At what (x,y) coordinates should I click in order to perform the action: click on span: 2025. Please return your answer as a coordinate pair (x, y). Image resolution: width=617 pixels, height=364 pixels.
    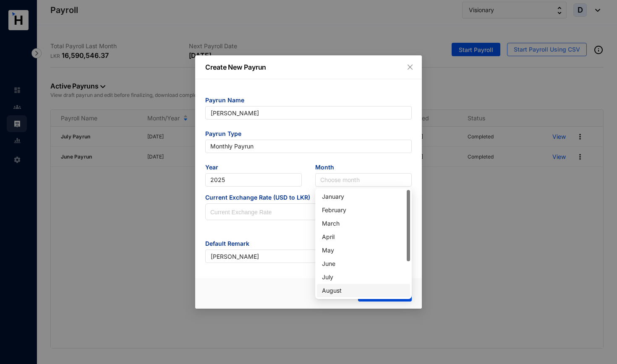
    Looking at the image, I should click on (254, 180).